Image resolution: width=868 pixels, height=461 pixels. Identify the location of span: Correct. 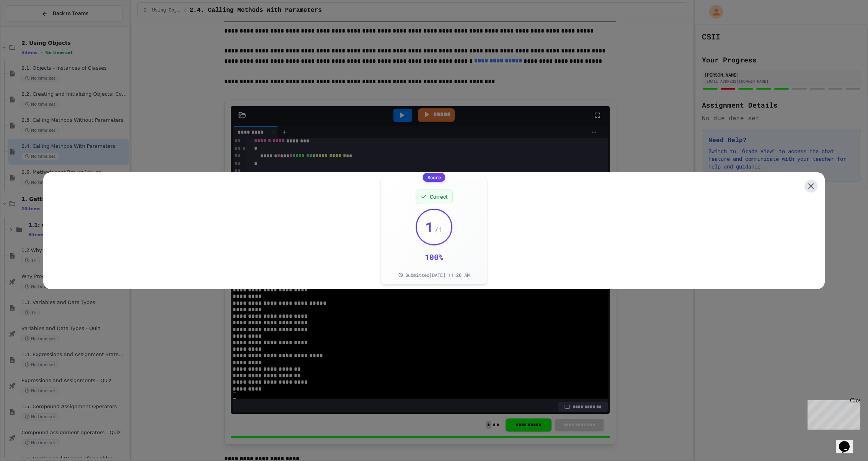
(438, 197).